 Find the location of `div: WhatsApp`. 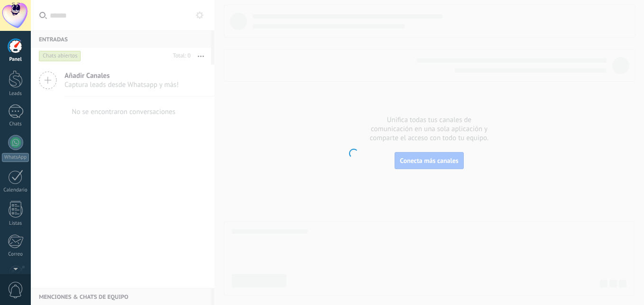

div: WhatsApp is located at coordinates (15, 157).